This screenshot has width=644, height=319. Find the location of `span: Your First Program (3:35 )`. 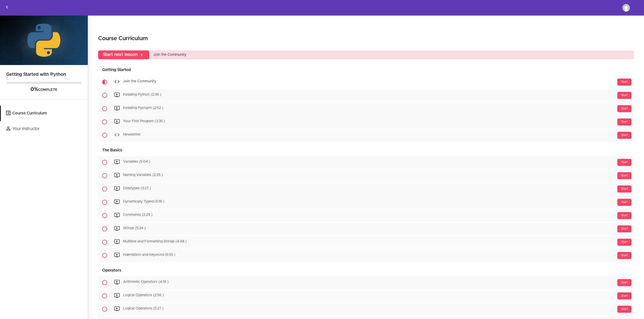

span: Your First Program (3:35 ) is located at coordinates (144, 121).